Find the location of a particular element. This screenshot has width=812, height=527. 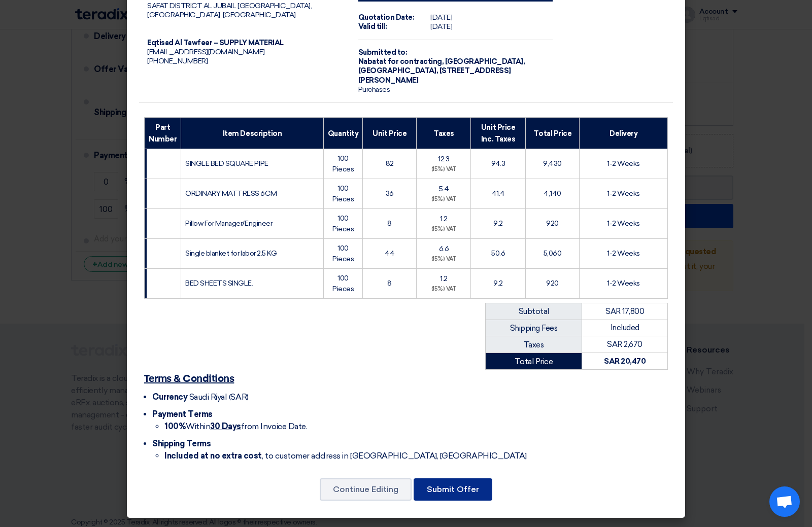

font: Included is located at coordinates (624, 328).